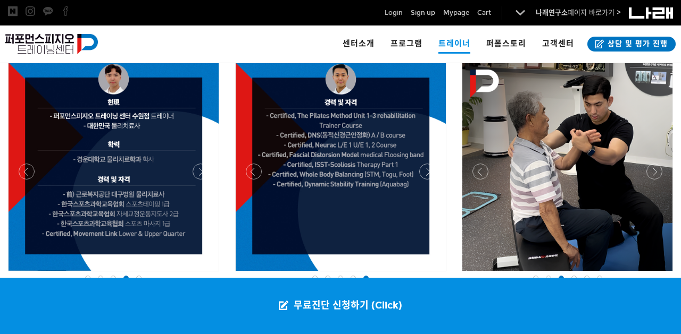 Image resolution: width=681 pixels, height=334 pixels. I want to click on a: 고객센터, so click(558, 44).